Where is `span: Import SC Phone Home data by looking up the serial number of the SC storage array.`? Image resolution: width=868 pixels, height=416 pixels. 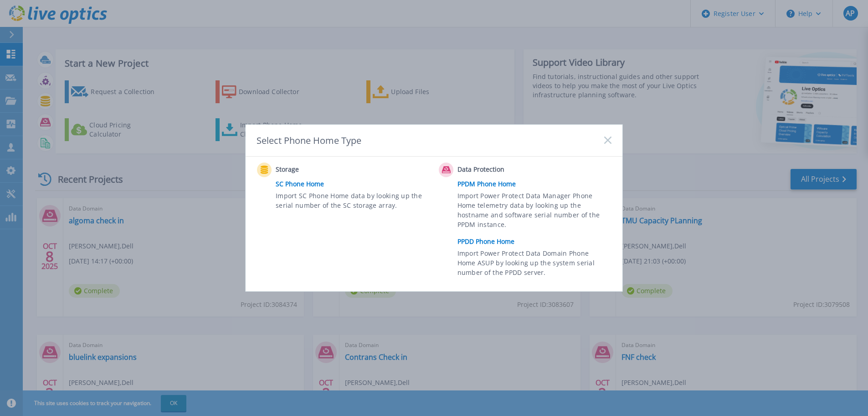
span: Import SC Phone Home data by looking up the serial number of the SC storage array. is located at coordinates (351, 201).